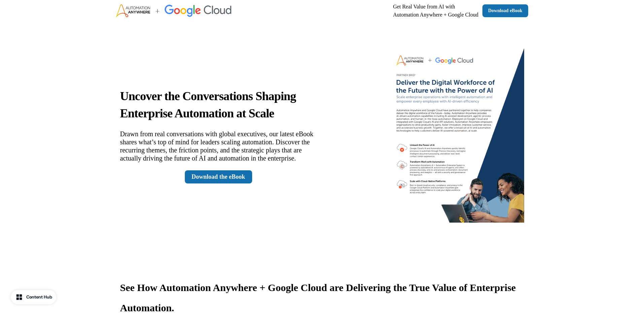 The height and width of the screenshot is (315, 644). Describe the element at coordinates (219, 146) in the screenshot. I see `p: Drawn from real conversations with global executives, our latest eBook shares what’s top of mind ...` at that location.